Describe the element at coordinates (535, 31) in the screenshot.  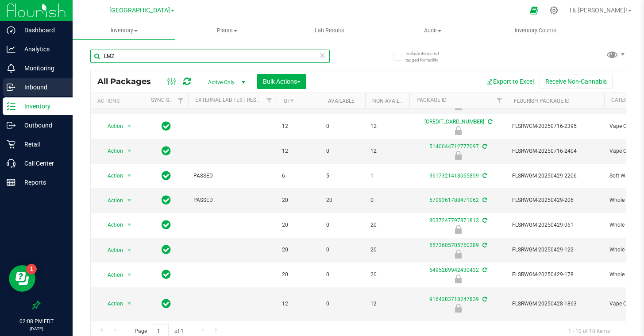
I see `a: Inventory Counts` at that location.